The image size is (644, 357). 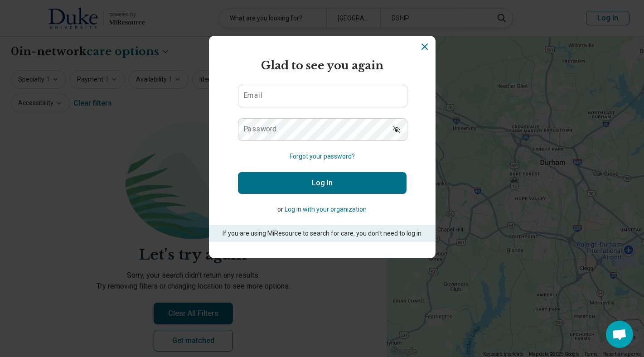 What do you see at coordinates (260, 129) in the screenshot?
I see `label: Password` at bounding box center [260, 129].